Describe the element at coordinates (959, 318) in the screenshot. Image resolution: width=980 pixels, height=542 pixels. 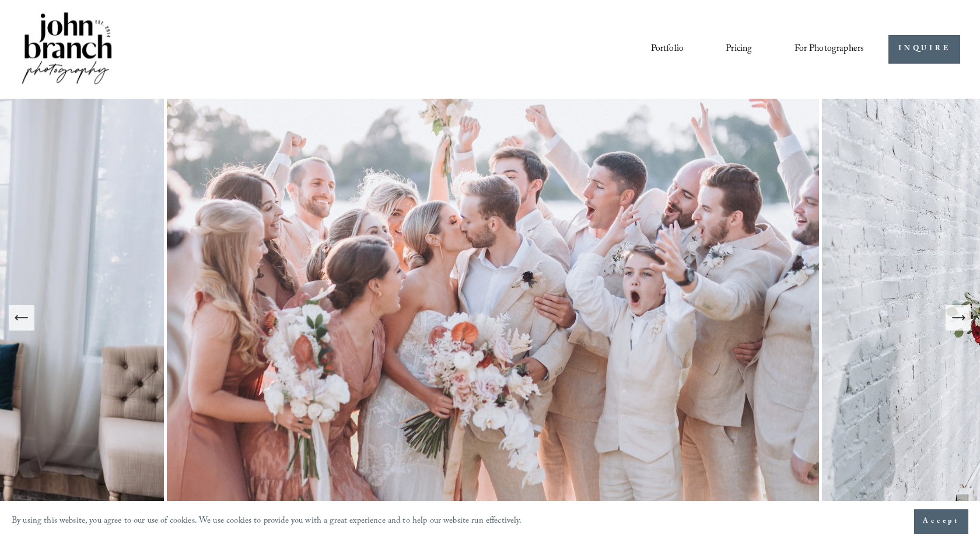
I see `button: Next Slide` at that location.